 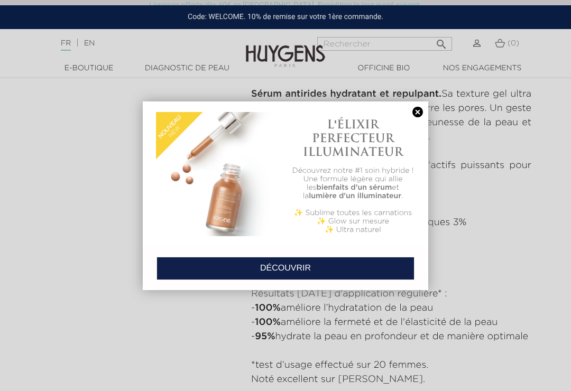 What do you see at coordinates (354, 188) in the screenshot?
I see `b: bienfaits d'un sérum` at bounding box center [354, 188].